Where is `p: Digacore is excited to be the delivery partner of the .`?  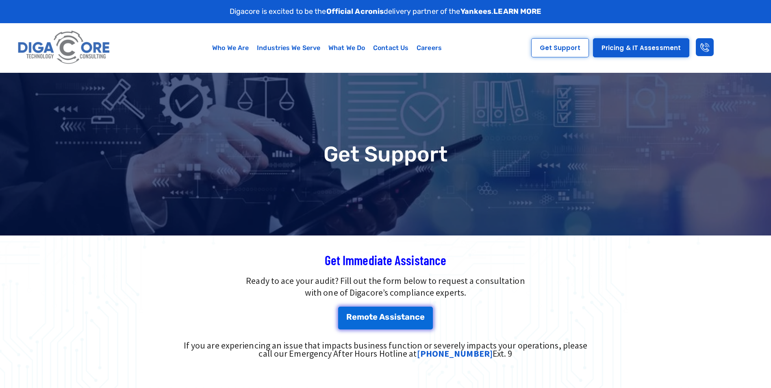
p: Digacore is excited to be the delivery partner of the . is located at coordinates (386, 11).